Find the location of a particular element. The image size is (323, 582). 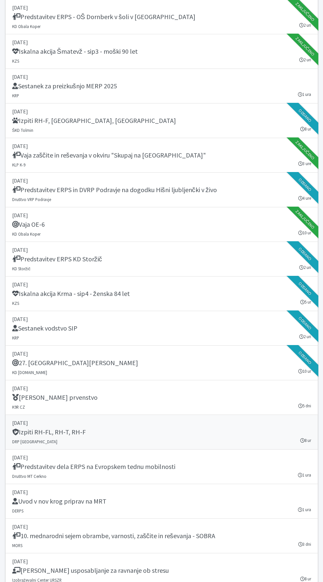

small: 3 dni is located at coordinates (305, 544).